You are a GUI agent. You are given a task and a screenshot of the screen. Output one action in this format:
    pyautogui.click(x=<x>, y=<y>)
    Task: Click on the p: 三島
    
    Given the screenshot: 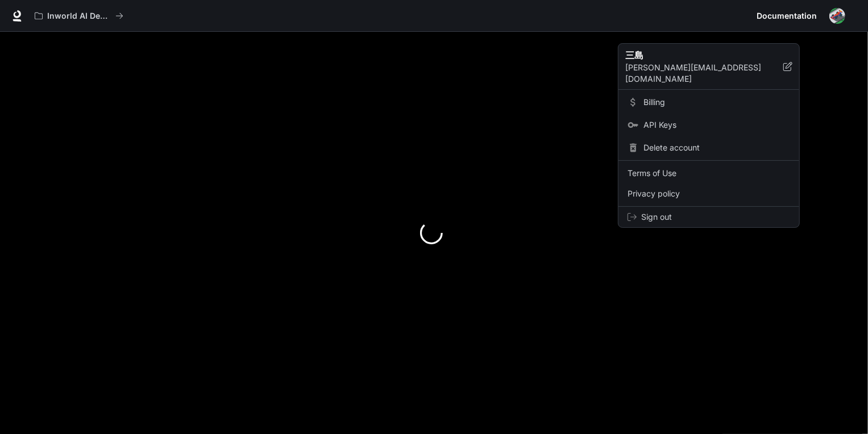 What is the action you would take?
    pyautogui.click(x=695, y=55)
    